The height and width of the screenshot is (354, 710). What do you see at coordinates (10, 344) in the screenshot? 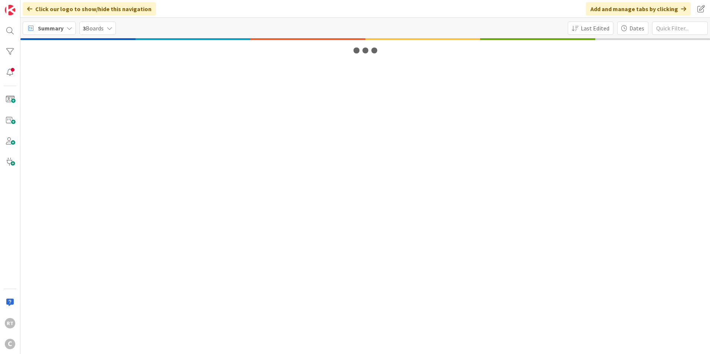
I see `div: C` at bounding box center [10, 344].